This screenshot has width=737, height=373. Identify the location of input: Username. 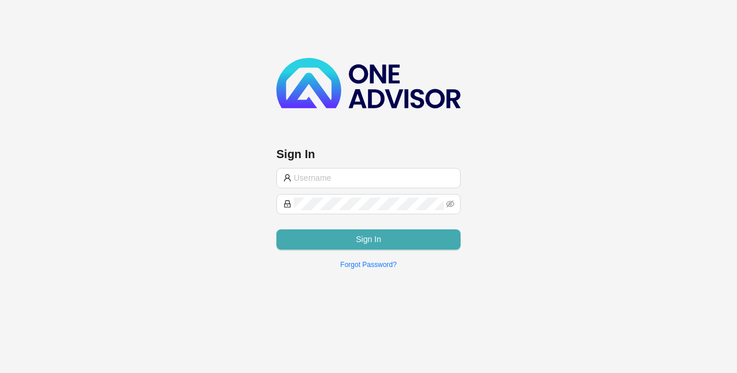
(374, 178).